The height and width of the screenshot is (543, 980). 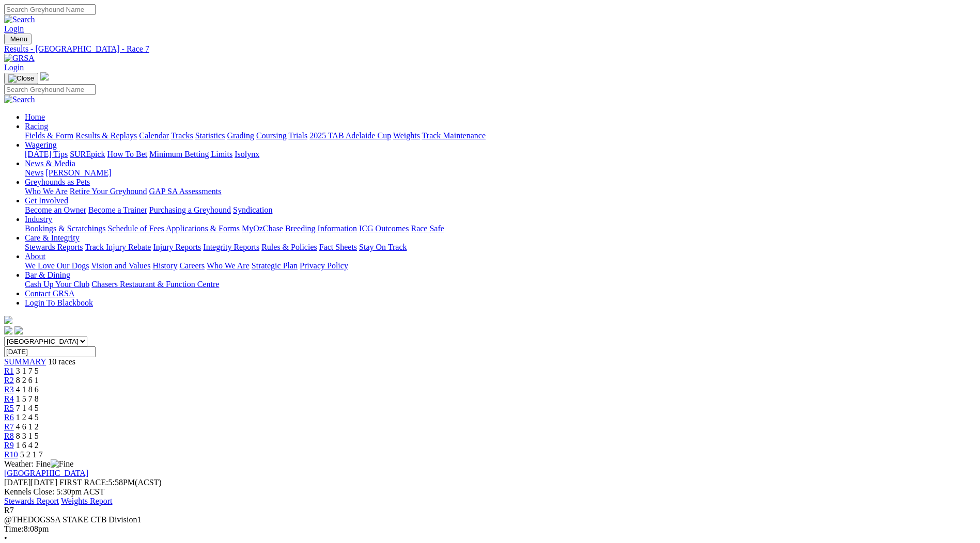 What do you see at coordinates (490, 529) in the screenshot?
I see `div: 8:08pm` at bounding box center [490, 529].